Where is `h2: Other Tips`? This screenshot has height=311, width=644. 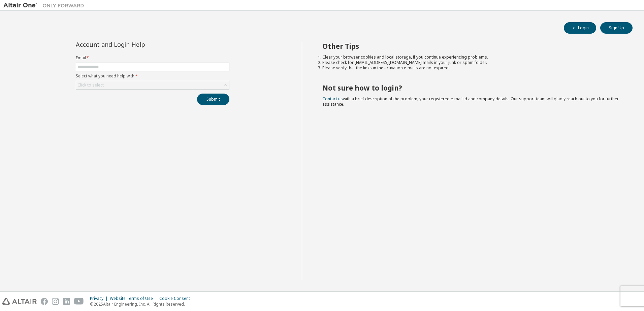
h2: Other Tips is located at coordinates (472, 46).